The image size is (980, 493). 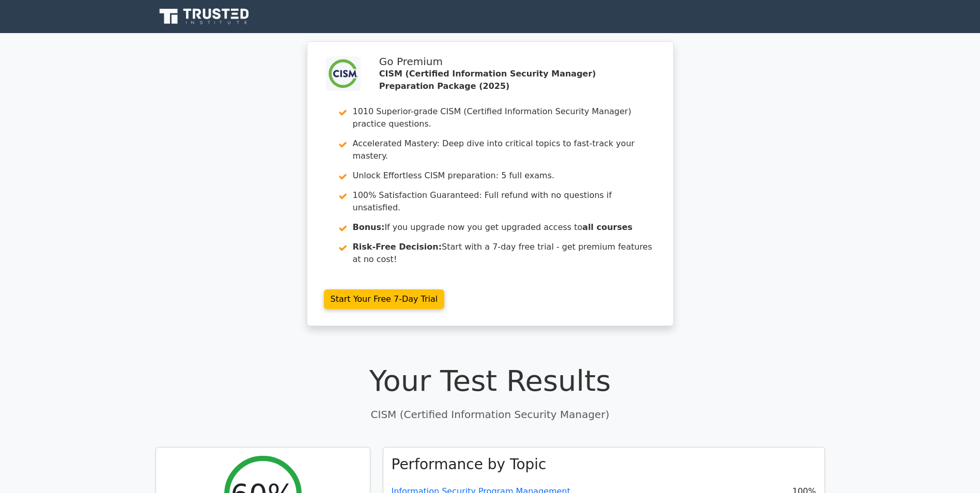 I want to click on h1: Your Test Results, so click(x=490, y=380).